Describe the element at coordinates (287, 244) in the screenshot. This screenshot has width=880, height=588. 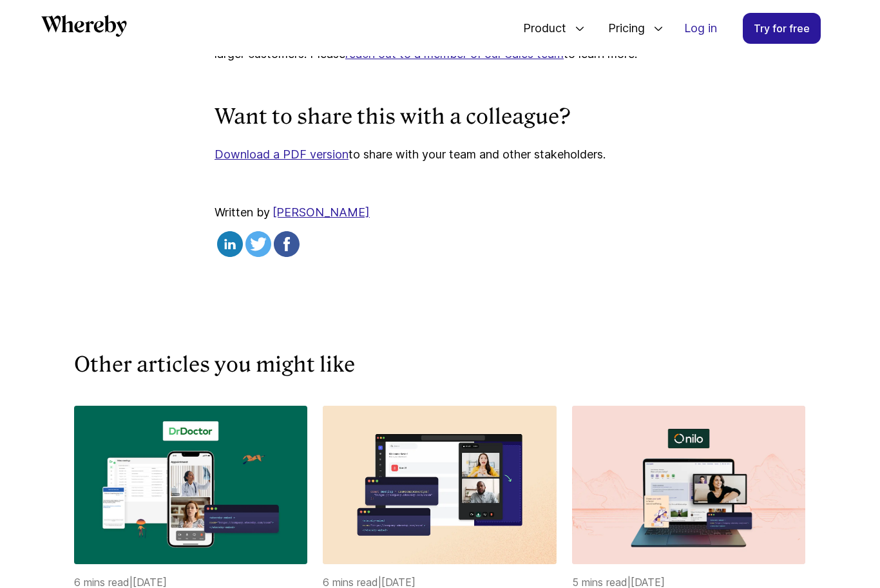
I see `img: facebook` at that location.